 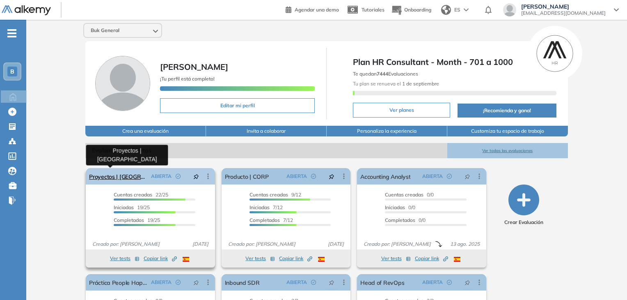 What do you see at coordinates (141, 194) in the screenshot?
I see `span: 22/25` at bounding box center [141, 194].